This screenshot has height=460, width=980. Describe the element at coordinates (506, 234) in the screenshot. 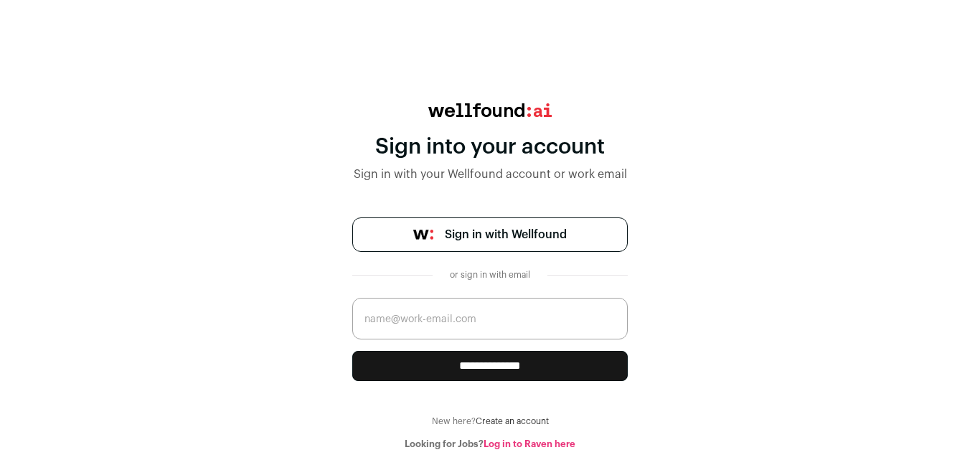

I see `span: Sign in with Wellfound` at that location.